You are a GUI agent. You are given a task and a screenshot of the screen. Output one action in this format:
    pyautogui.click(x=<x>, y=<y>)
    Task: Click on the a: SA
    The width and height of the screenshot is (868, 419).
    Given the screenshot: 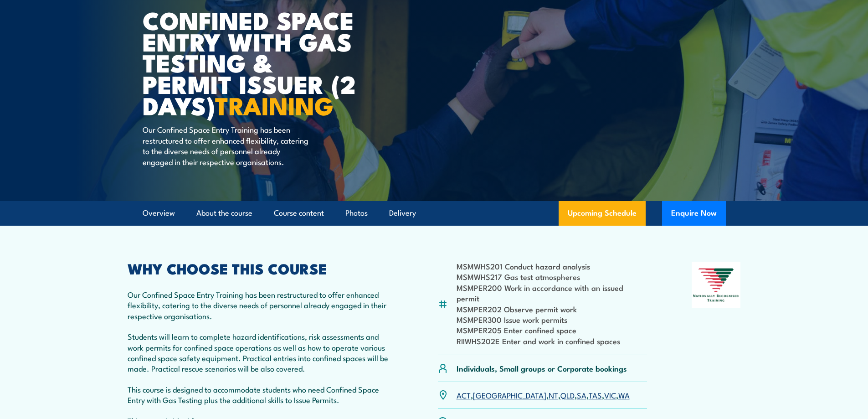 What is the action you would take?
    pyautogui.click(x=581, y=394)
    